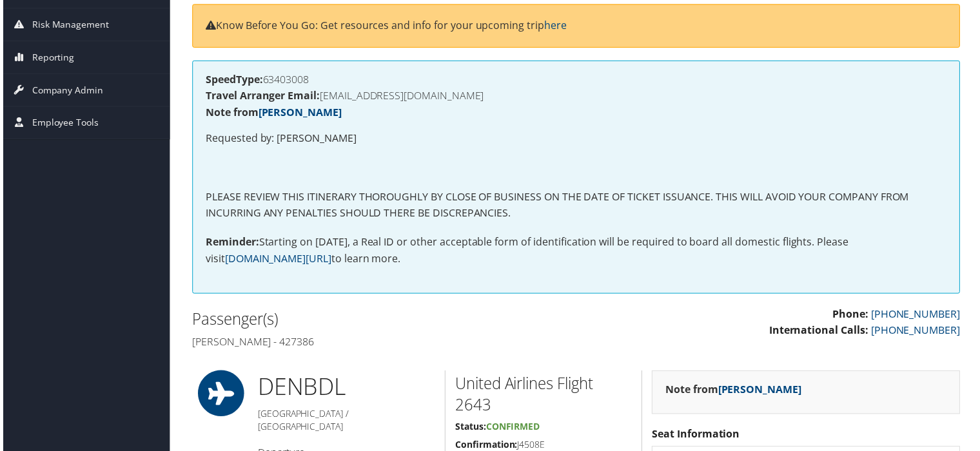 The height and width of the screenshot is (451, 980). What do you see at coordinates (576, 205) in the screenshot?
I see `p: PLEASE REVIEW THIS ITINERARY THOROUGHLY BY CLOSE OF BUSINESS ON THE DATE OF TICKET ISSUANCE. THIS...` at bounding box center [576, 205].